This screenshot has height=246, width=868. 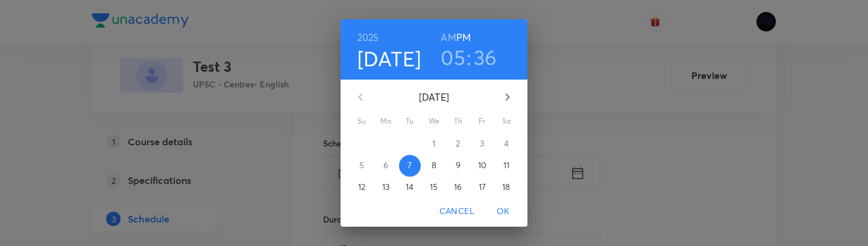 What do you see at coordinates (458, 121) in the screenshot?
I see `span: Th` at bounding box center [458, 121].